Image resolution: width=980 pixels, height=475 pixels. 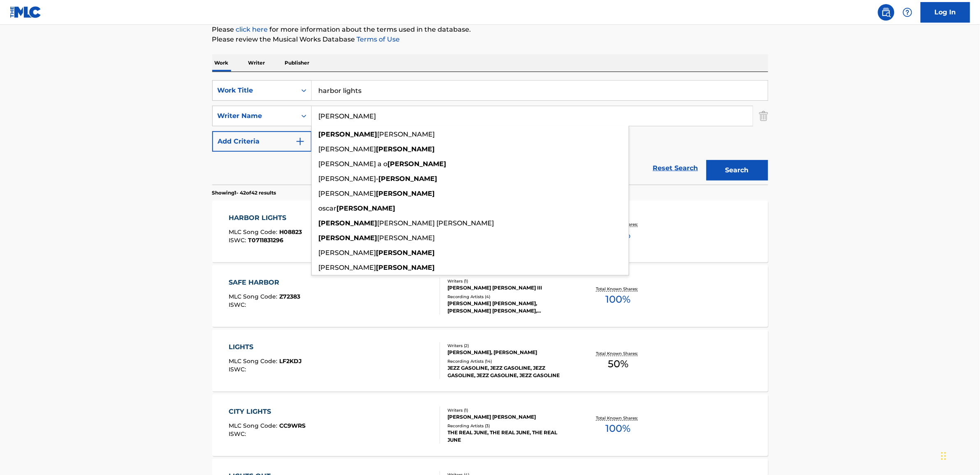 What do you see at coordinates (886, 12) in the screenshot?
I see `a: Public Search` at bounding box center [886, 12].